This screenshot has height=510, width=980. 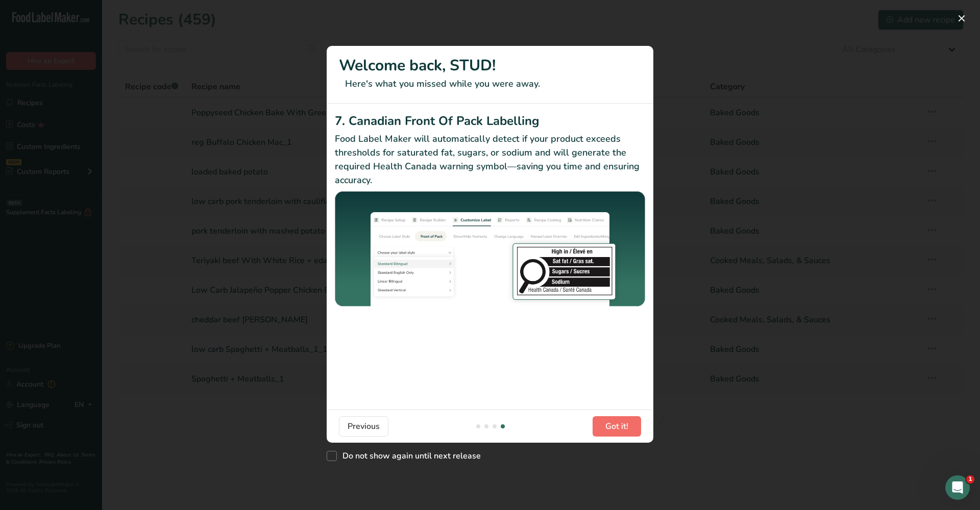 I want to click on span: Got it!, so click(x=617, y=426).